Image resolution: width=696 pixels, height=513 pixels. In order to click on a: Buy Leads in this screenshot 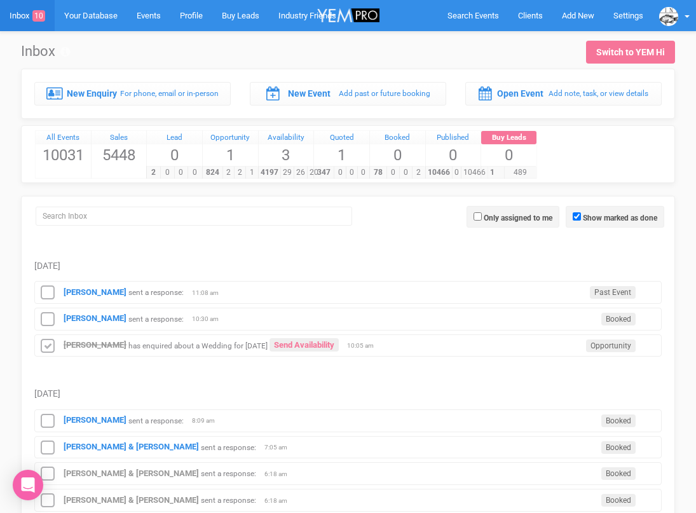, I will do `click(509, 138)`.